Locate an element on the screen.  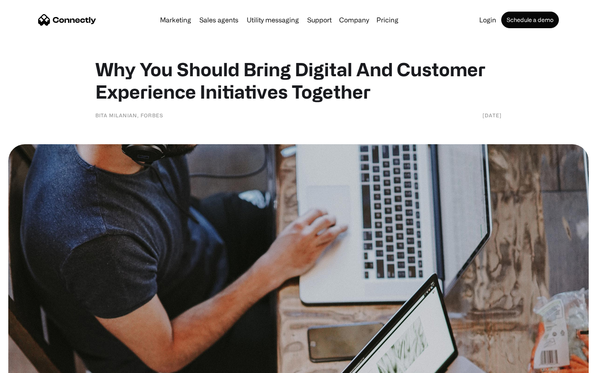
ul: Language list is located at coordinates (33, 364).